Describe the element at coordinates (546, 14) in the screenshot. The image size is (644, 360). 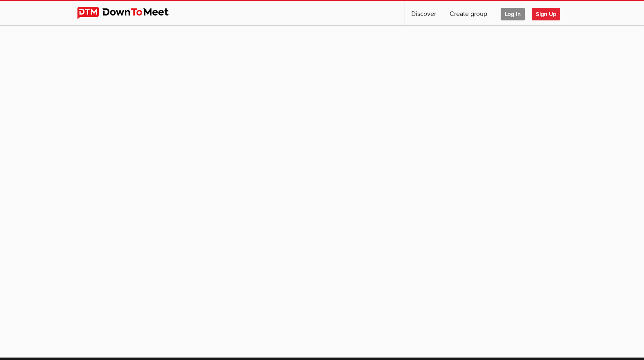
I see `span: Sign Up` at that location.